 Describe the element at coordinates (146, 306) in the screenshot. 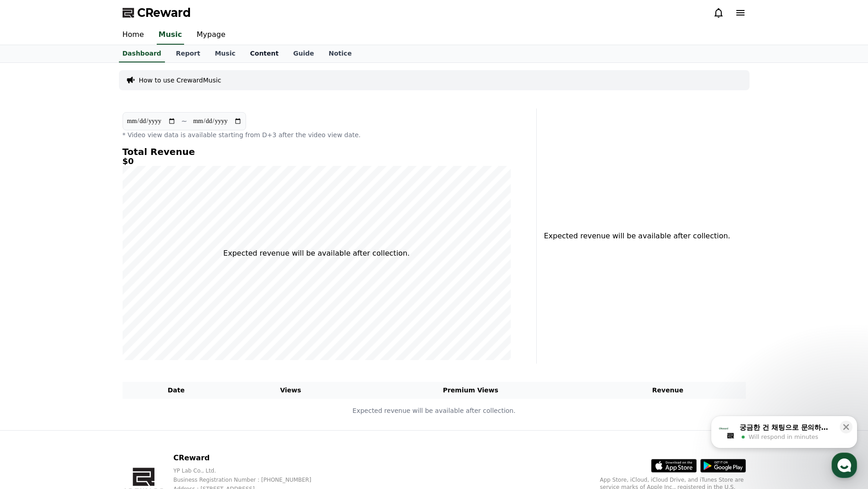

I see `span: Settings` at that location.